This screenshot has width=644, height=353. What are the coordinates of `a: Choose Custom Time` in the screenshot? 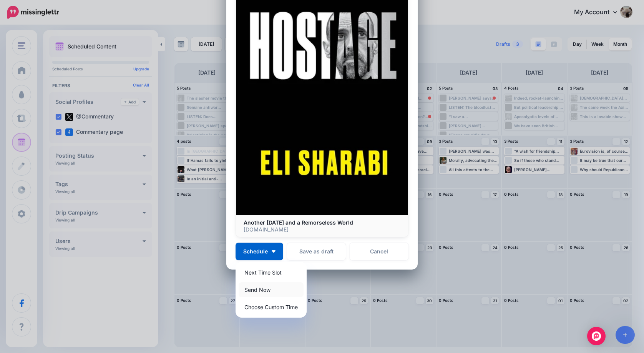 It's located at (271, 307).